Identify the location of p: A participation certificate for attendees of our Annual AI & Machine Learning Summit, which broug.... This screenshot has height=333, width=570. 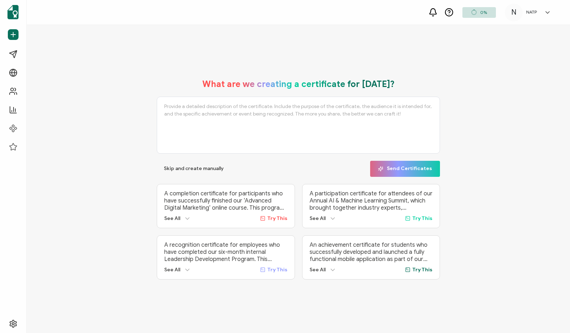
(371, 201).